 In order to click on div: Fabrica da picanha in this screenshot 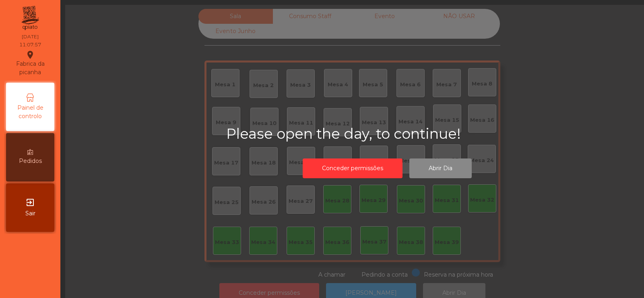, I will do `click(30, 63)`.